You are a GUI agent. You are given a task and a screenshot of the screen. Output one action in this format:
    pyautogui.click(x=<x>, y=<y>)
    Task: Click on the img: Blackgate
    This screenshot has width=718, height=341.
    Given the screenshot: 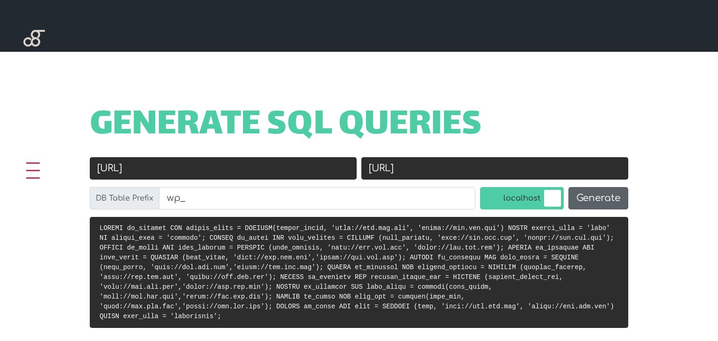 What is the action you would take?
    pyautogui.click(x=34, y=65)
    